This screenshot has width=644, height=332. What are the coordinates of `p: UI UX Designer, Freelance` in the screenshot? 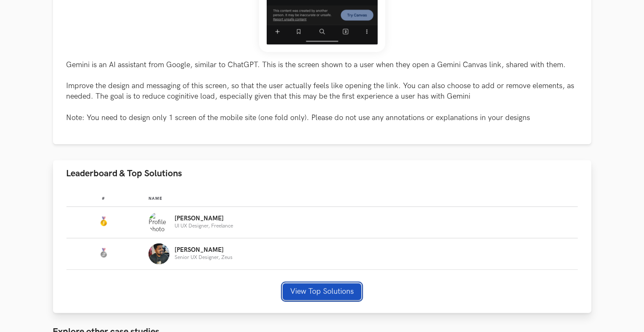 It's located at (203, 226).